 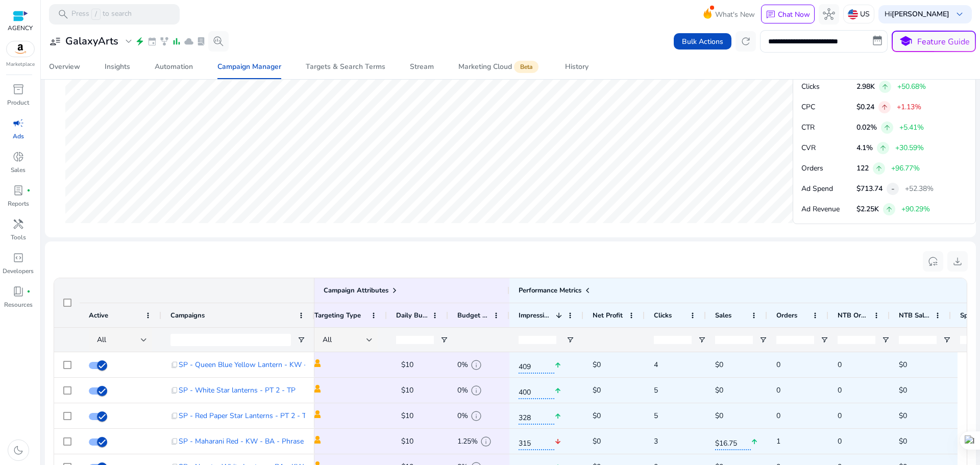 I want to click on span: Spend, so click(x=970, y=315).